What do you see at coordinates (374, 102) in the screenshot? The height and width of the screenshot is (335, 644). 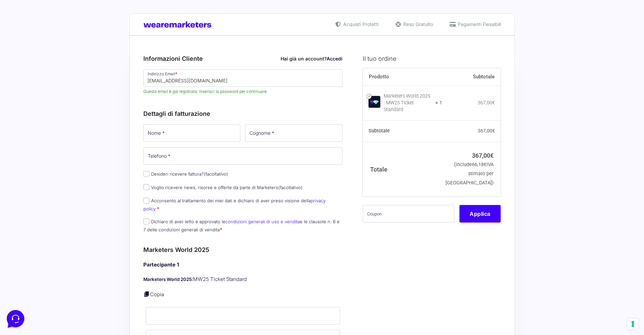 I see `img: Marketers World 2025 - MW25 Ticket Standard` at bounding box center [374, 102].